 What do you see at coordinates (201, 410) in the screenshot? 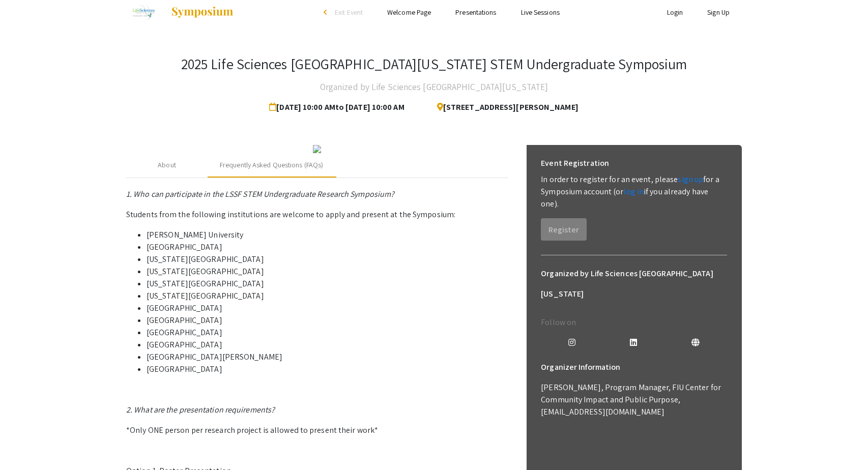
I see `em: 2. What are the presentation requirements?` at bounding box center [201, 410].